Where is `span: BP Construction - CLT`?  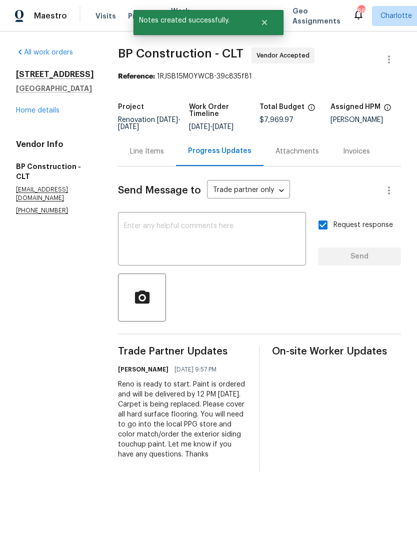
span: BP Construction - CLT is located at coordinates (180, 53).